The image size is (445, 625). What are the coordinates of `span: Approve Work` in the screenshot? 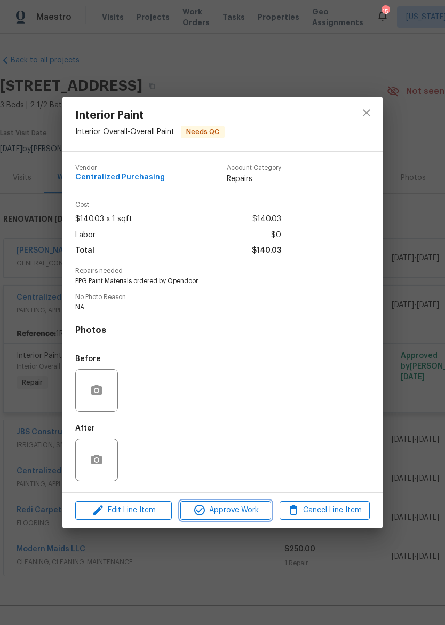 It's located at (225, 510).